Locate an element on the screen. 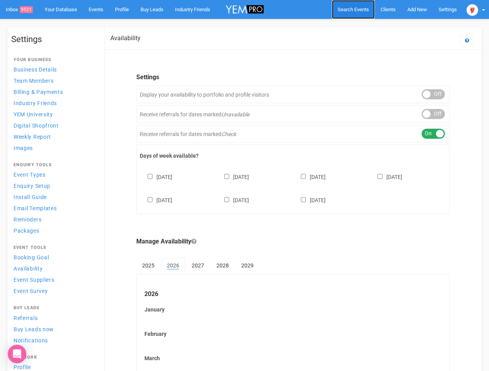  span: Clients is located at coordinates (388, 9).